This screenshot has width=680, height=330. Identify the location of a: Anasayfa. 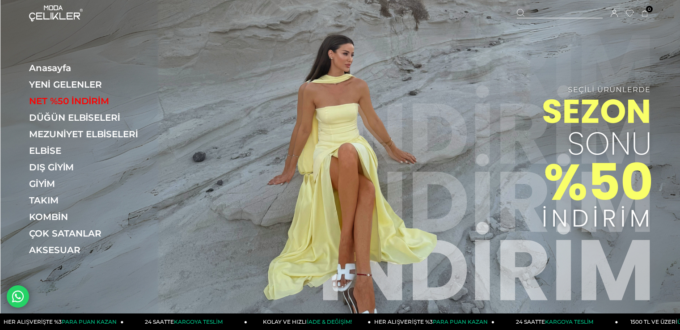
(90, 68).